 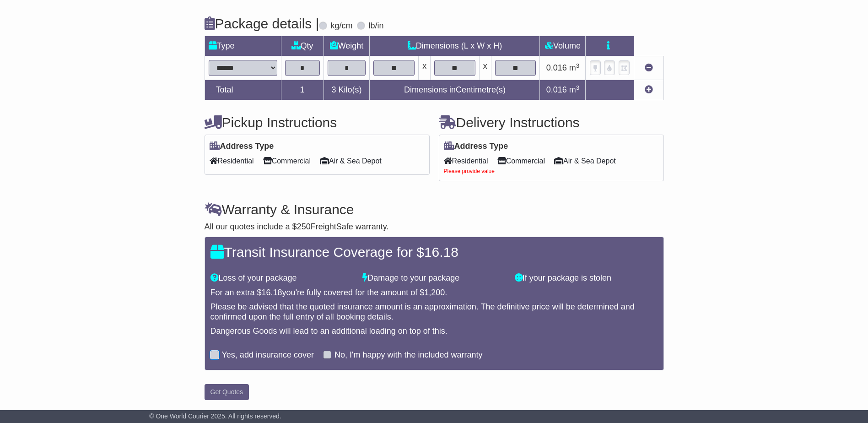 I want to click on label: Yes, add insurance cover, so click(x=267, y=355).